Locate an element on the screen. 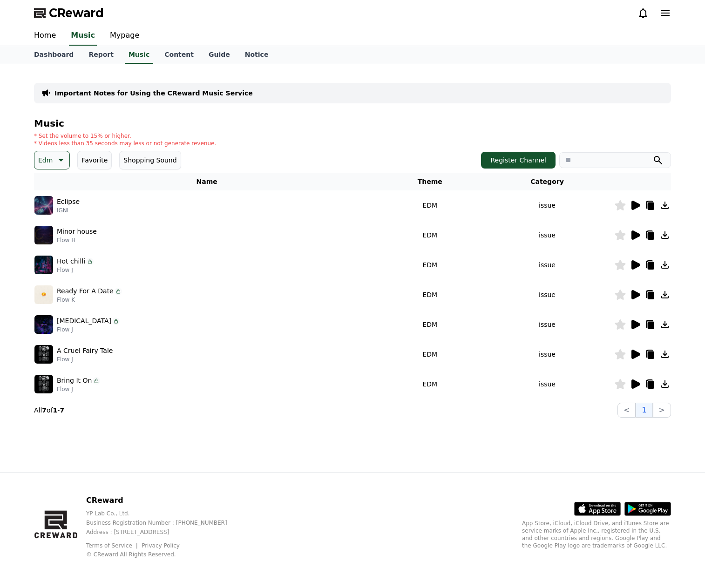 The width and height of the screenshot is (705, 588). p: Hot chilli is located at coordinates (71, 261).